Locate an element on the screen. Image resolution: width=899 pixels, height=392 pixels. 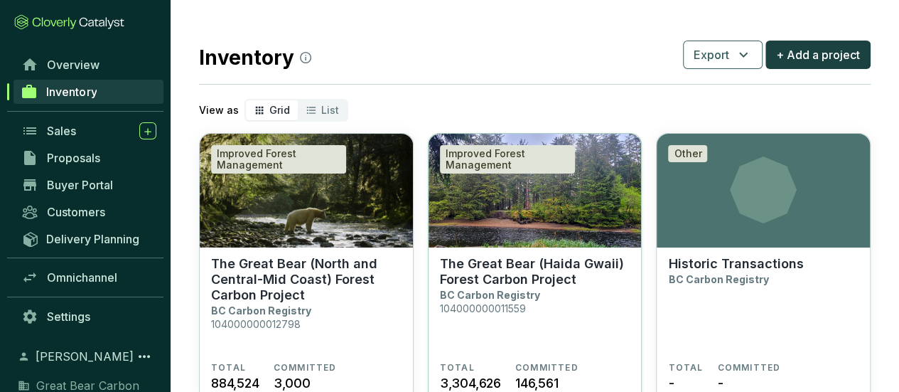
a: Proposals is located at coordinates (89, 158).